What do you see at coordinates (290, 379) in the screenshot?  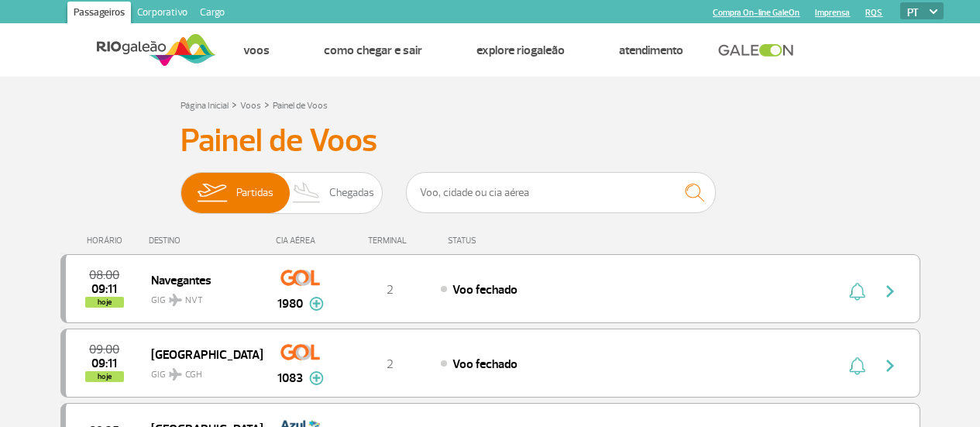 I see `span: 1083` at bounding box center [290, 379].